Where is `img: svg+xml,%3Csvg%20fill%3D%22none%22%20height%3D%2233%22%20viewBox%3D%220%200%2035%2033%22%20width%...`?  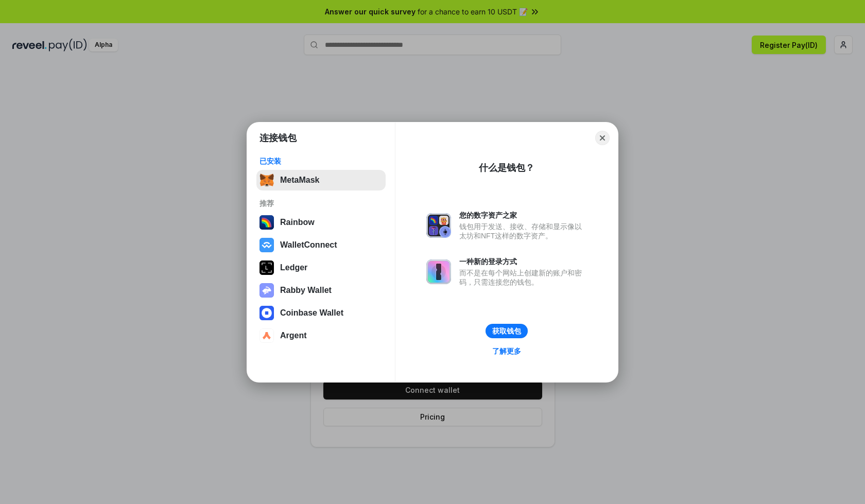 img: svg+xml,%3Csvg%20fill%3D%22none%22%20height%3D%2233%22%20viewBox%3D%220%200%2035%2033%22%20width%... is located at coordinates (266, 180).